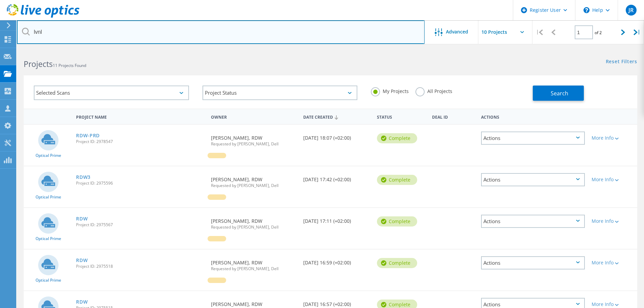 The image size is (644, 308). What do you see at coordinates (631, 10) in the screenshot?
I see `span: JR` at bounding box center [631, 10].